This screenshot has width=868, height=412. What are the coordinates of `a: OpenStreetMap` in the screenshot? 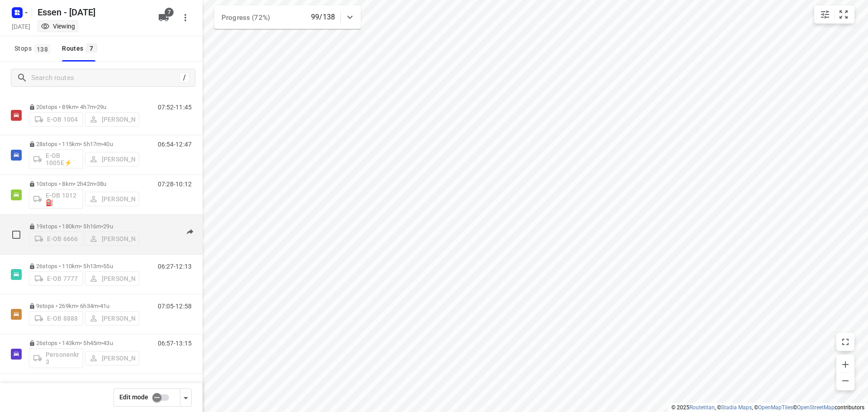 It's located at (815, 407).